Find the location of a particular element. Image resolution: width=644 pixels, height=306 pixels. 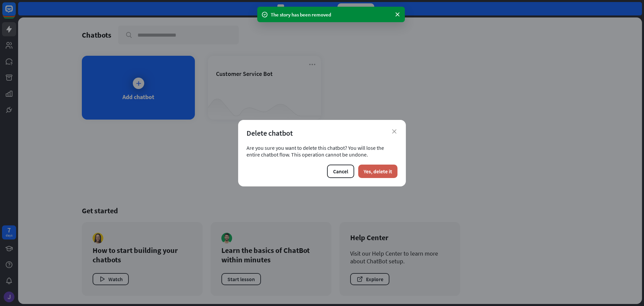

i: close is located at coordinates (394, 131).